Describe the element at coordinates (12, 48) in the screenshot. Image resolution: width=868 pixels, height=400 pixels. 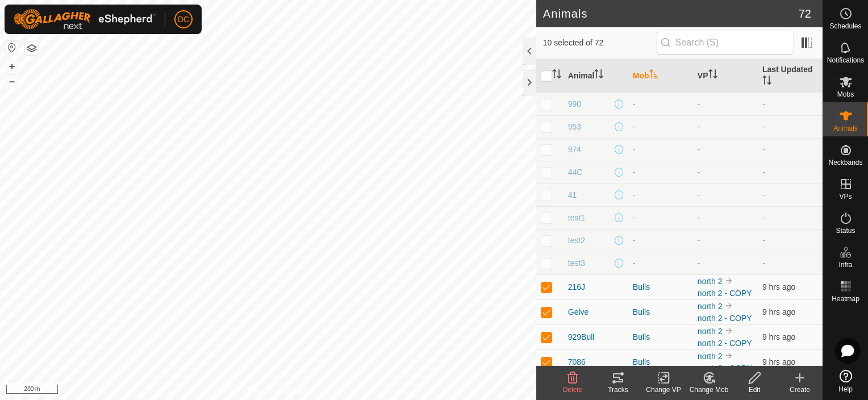
I see `button: Reset Map` at that location.